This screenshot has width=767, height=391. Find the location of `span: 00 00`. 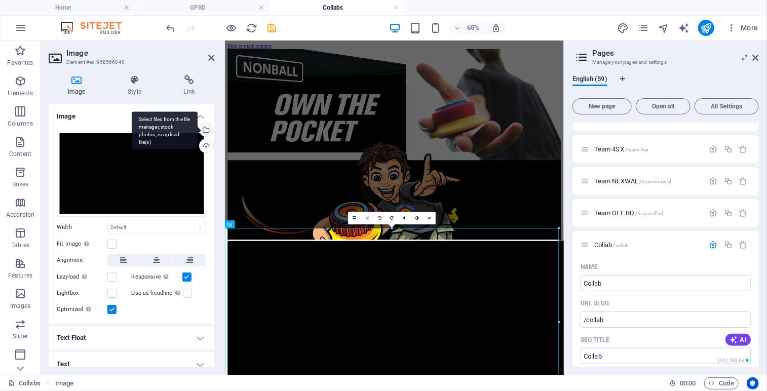

span: 00 00 is located at coordinates (688, 384).